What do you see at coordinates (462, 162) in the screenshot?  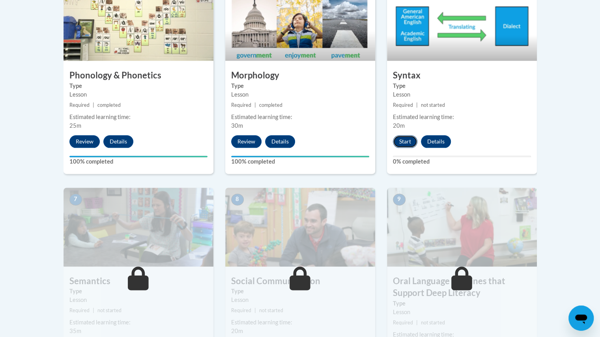 I see `label: 0% completed` at bounding box center [462, 162].